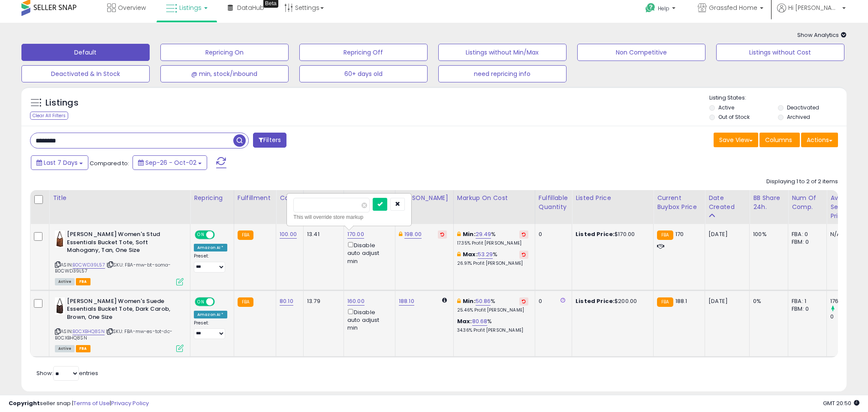 This screenshot has height=412, width=868. I want to click on div: Current Buybox Price, so click(679, 202).